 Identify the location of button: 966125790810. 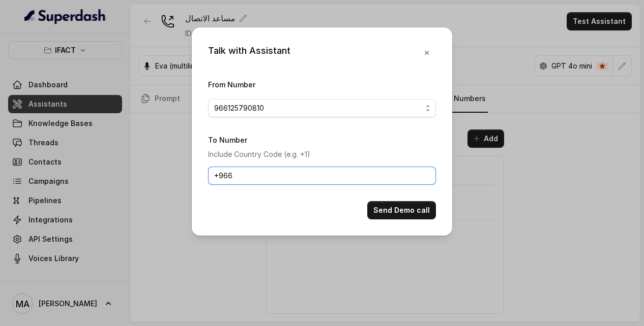
(322, 108).